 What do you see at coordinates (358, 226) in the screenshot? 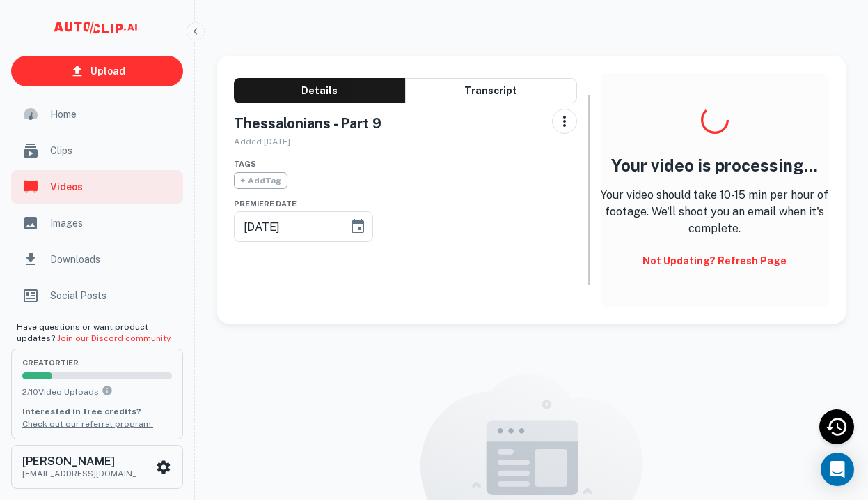
I see `button: Choose date, selected date is Sep 22, 2025` at bounding box center [358, 226].